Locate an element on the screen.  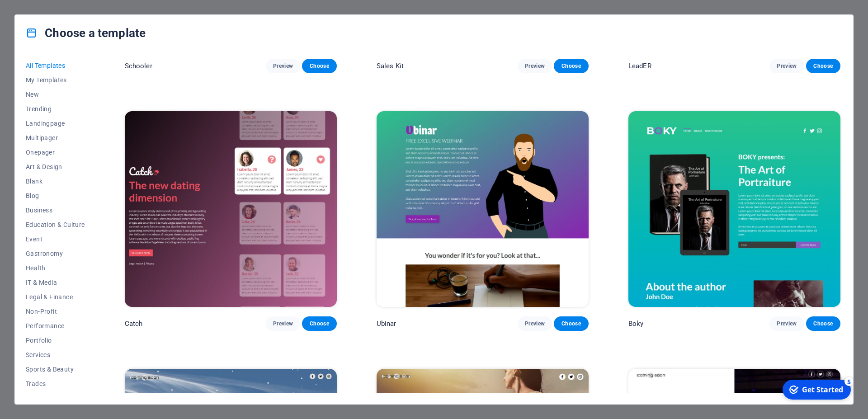
button: All Templates is located at coordinates (55, 66).